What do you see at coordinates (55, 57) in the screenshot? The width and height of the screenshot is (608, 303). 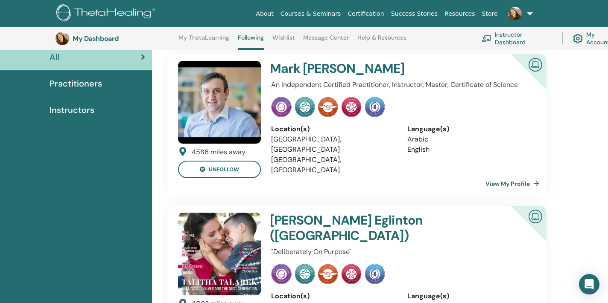 I see `span: All` at bounding box center [55, 57].